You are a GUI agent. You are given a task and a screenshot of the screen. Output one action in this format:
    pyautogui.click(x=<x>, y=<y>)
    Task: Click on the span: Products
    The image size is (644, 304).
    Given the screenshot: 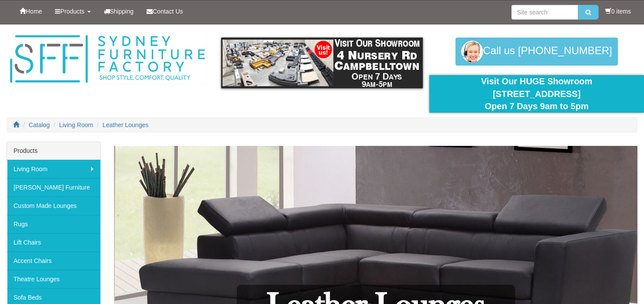 What is the action you would take?
    pyautogui.click(x=72, y=11)
    